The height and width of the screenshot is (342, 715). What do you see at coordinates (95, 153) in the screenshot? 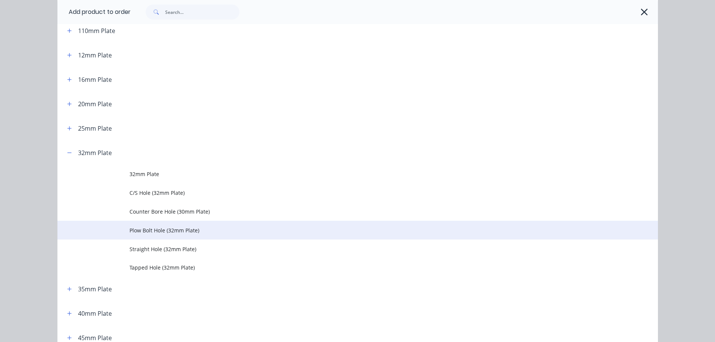
I see `div: 32mm Plate` at bounding box center [95, 153].